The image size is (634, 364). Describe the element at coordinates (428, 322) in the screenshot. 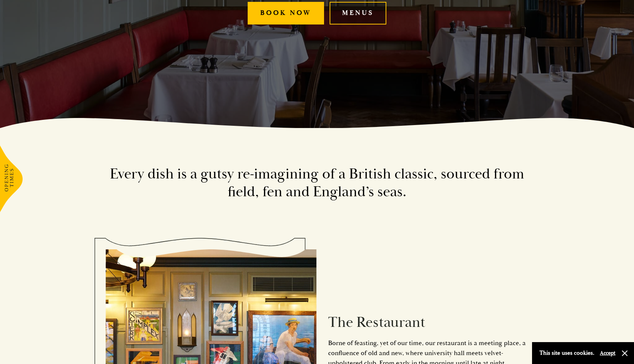

I see `h2: The Restaurant` at that location.